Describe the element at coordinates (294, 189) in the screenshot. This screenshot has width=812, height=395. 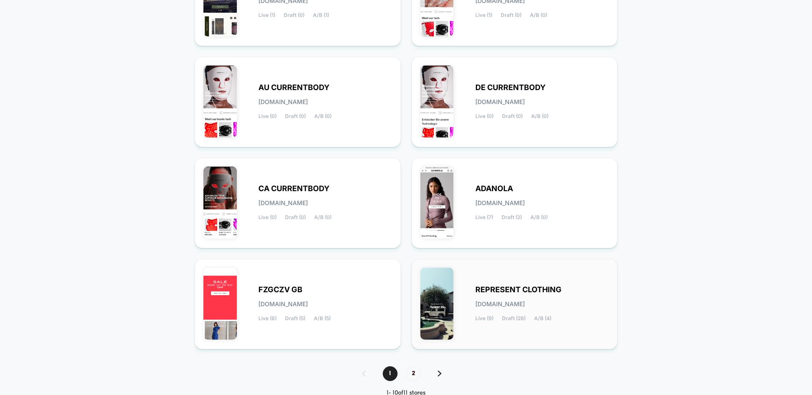
I see `span: CA CURRENTBODY` at that location.